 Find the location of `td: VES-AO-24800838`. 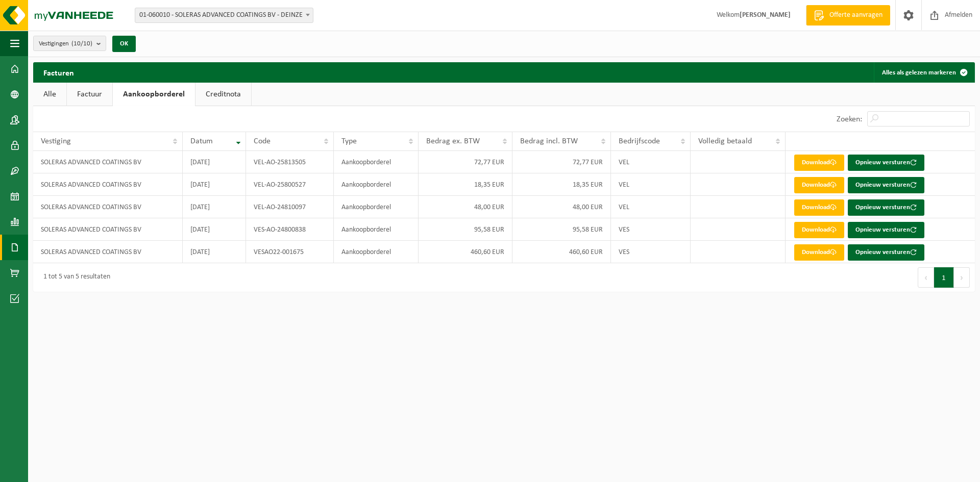

td: VES-AO-24800838 is located at coordinates (290, 230).